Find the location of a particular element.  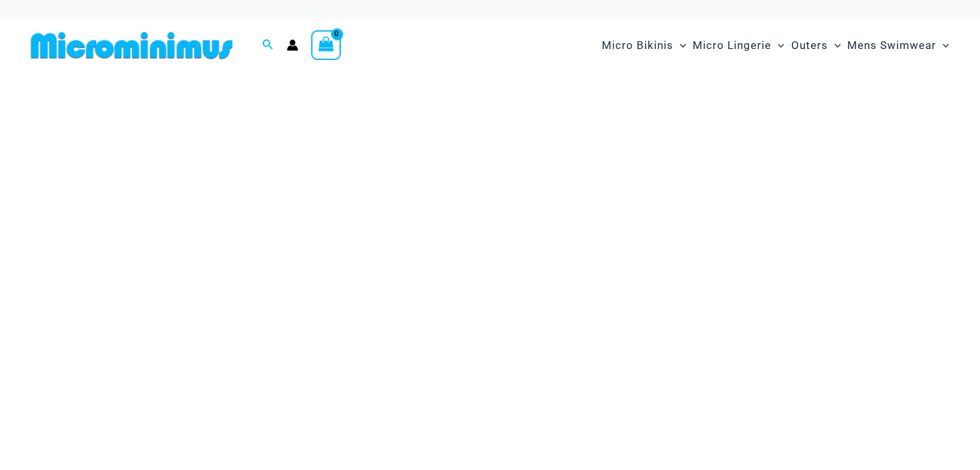

span: Micro Bikinis is located at coordinates (638, 45).